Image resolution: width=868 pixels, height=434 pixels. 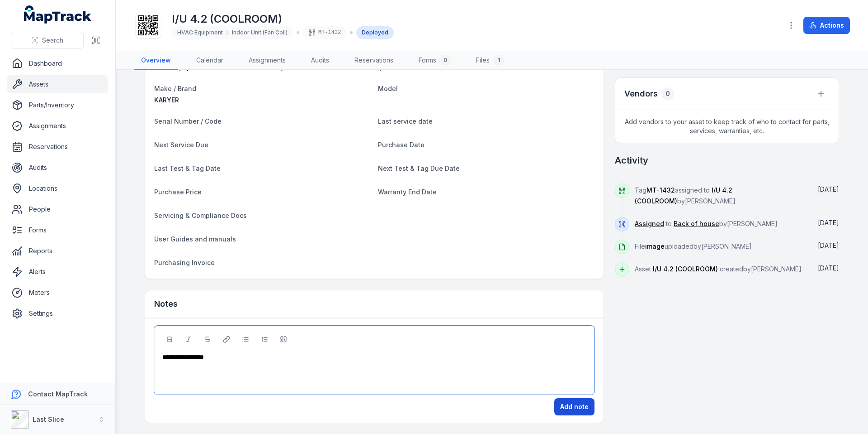 What do you see at coordinates (574, 406) in the screenshot?
I see `button: Add note` at bounding box center [574, 406].